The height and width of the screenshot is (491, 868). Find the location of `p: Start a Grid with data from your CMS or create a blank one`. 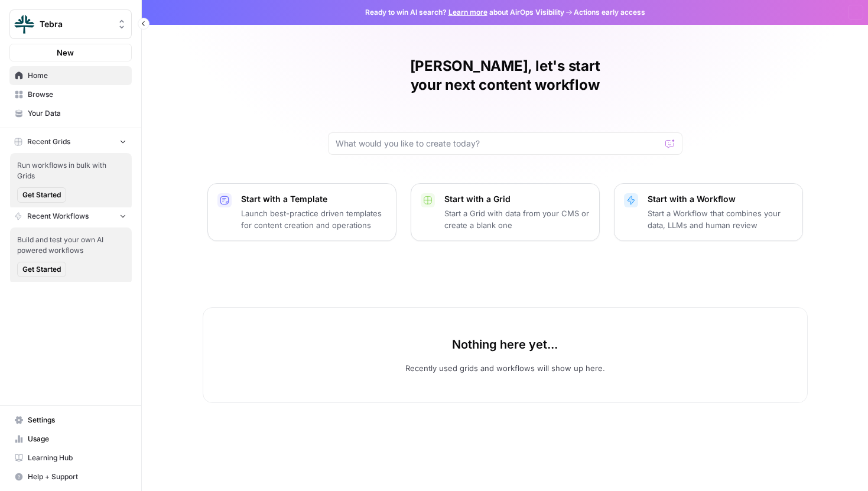

p: Start a Grid with data from your CMS or create a blank one is located at coordinates (516, 219).